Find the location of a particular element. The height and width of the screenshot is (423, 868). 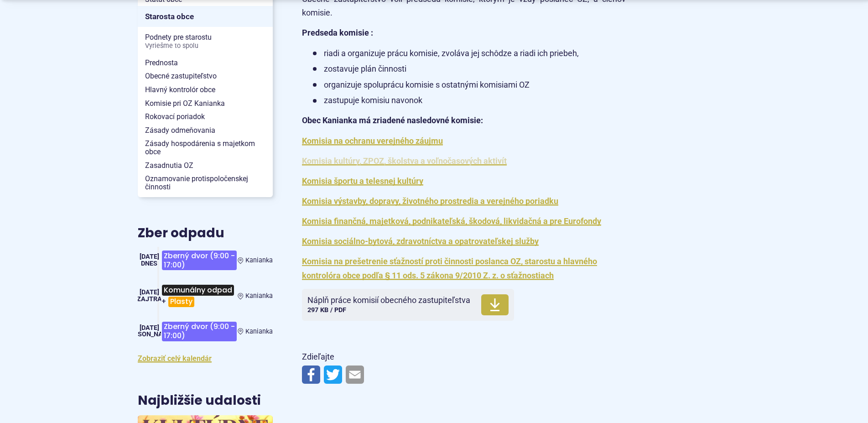

h3: Zber odpadu is located at coordinates (205, 233).